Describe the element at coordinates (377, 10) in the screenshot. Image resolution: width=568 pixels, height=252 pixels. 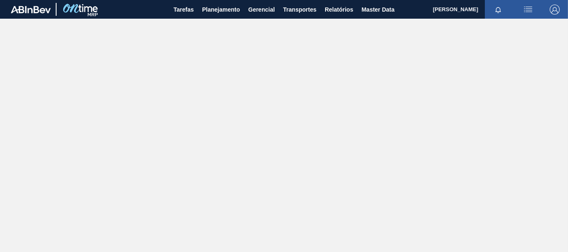
I see `span: Master Data` at that location.